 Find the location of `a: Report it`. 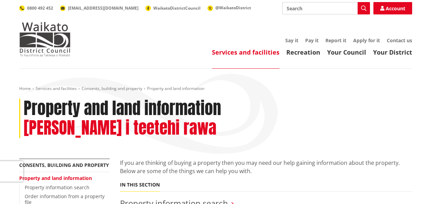

a: Report it is located at coordinates (335, 40).